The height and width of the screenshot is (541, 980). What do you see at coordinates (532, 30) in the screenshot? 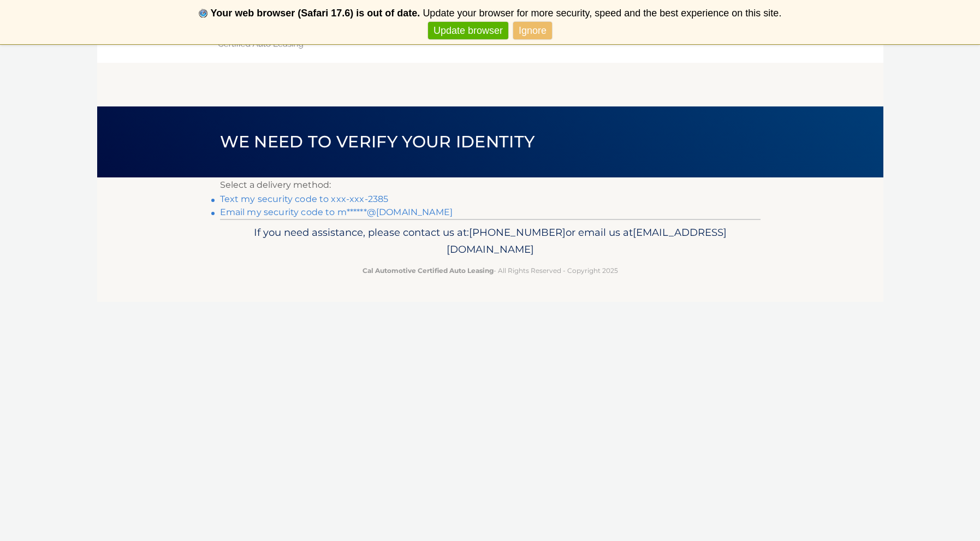
I see `a: Ignore` at bounding box center [532, 30].